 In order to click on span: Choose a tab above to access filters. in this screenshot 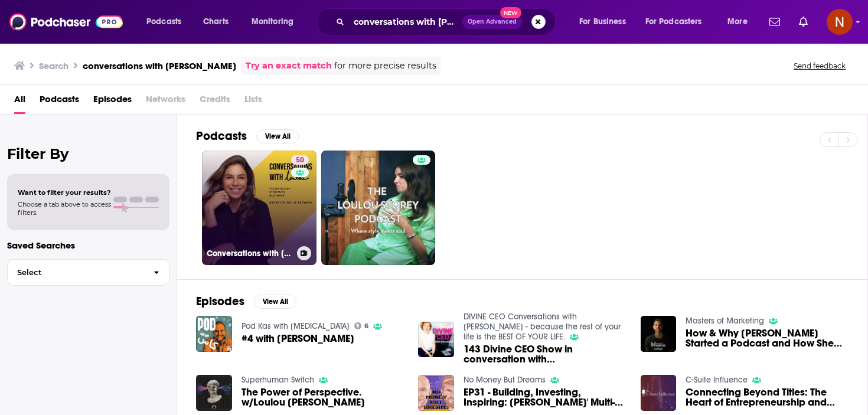, I will do `click(64, 208)`.